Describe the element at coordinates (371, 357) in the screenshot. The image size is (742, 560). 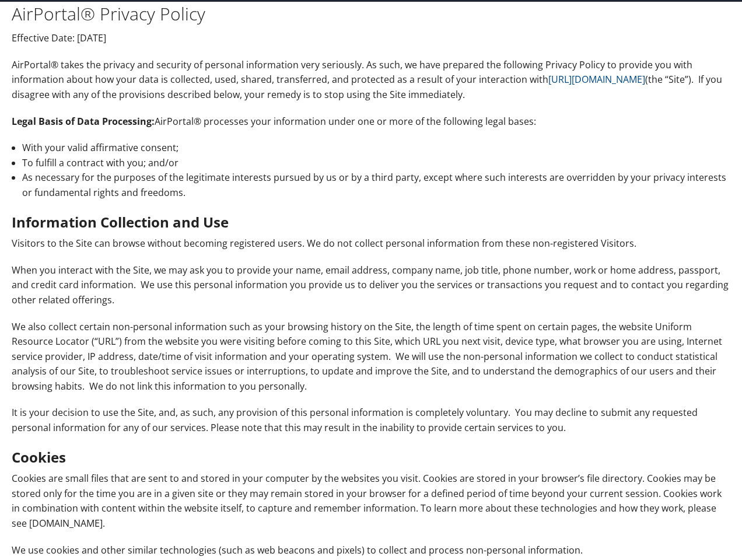
I see `p: We also collect certain non-personal information such as your browsing history on the Site, the l...` at that location.